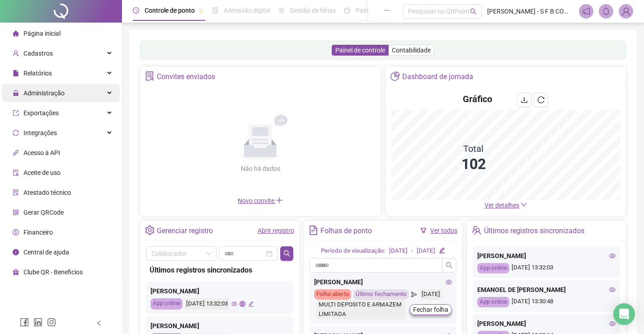 Image resolution: width=644 pixels, height=334 pixels. What do you see at coordinates (38, 53) in the screenshot?
I see `span: Cadastros` at bounding box center [38, 53].